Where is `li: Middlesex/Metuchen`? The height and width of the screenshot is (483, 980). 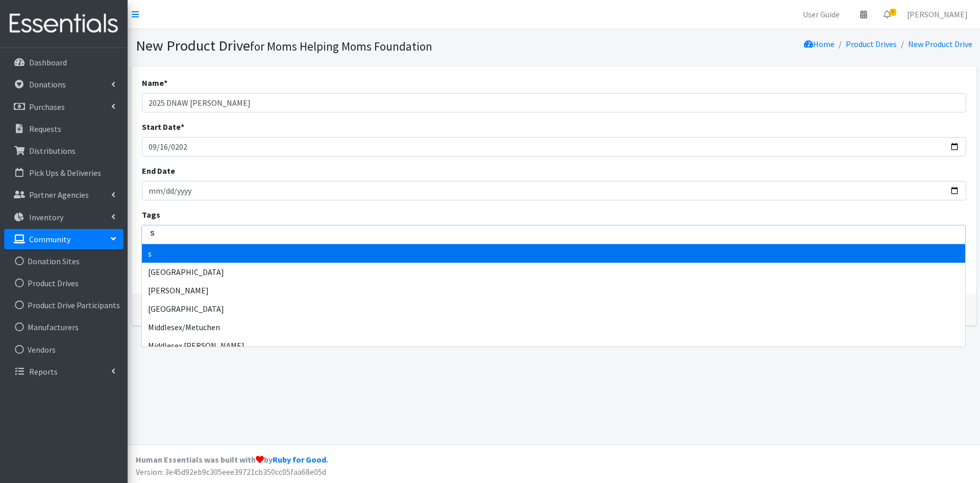 li: Middlesex/Metuchen is located at coordinates (553, 327).